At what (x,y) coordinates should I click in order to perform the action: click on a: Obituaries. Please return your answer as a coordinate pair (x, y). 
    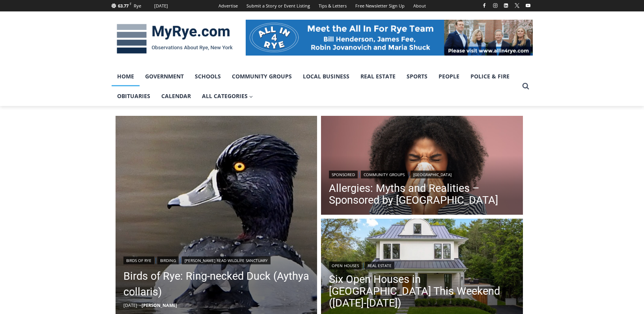
    Looking at the image, I should click on (134, 96).